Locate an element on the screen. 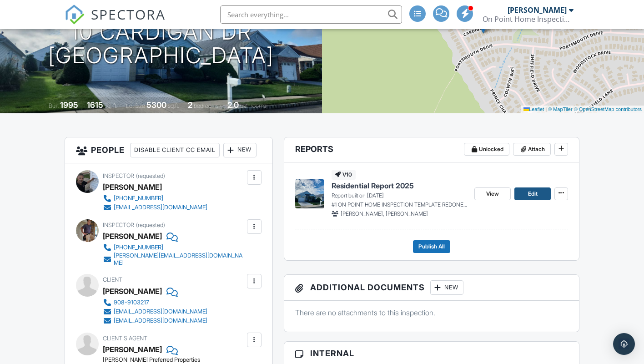 This screenshot has height=364, width=644. span: sq.ft. is located at coordinates (174, 106).